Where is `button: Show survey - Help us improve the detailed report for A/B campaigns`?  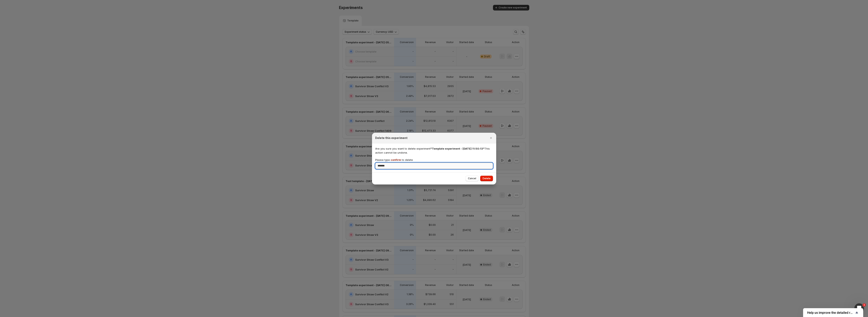
button: Show survey - Help us improve the detailed report for A/B campaigns is located at coordinates (833, 312).